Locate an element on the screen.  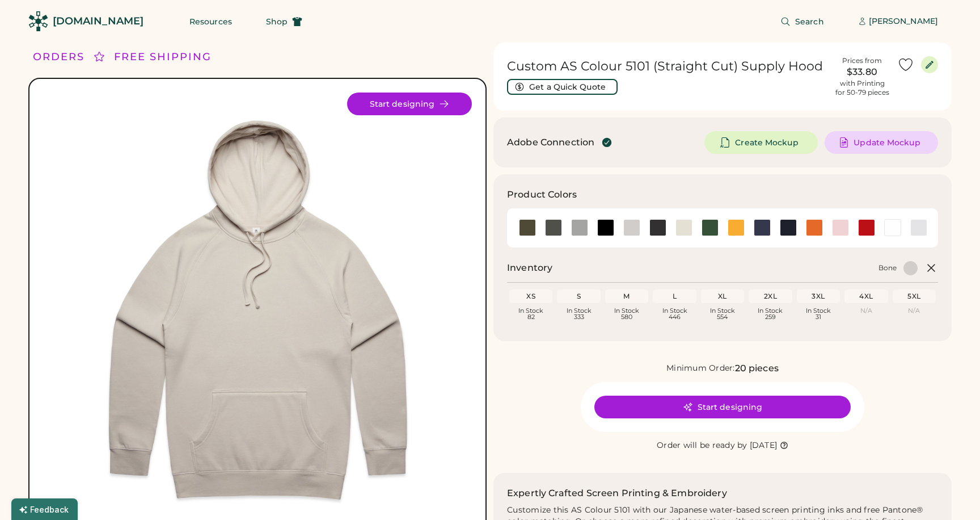
div: Adobe Connection is located at coordinates (550, 143).